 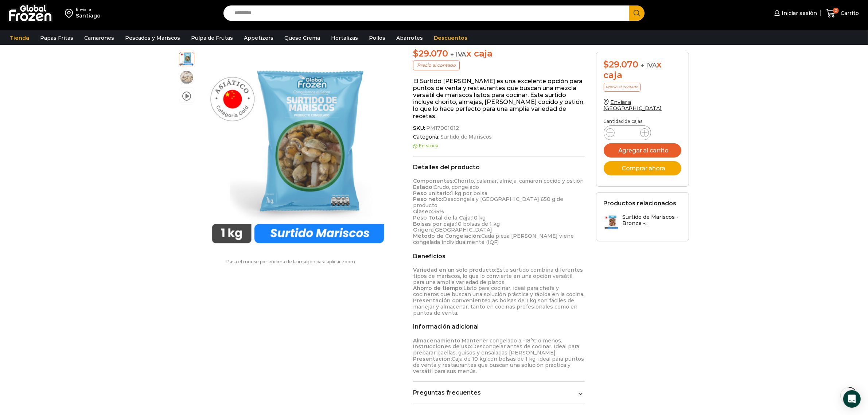 What do you see at coordinates (499, 291) in the screenshot?
I see `p: Este surtido combina diferentes tipos de mariscos, lo que lo convierte en una opción versátil par...` at bounding box center [499, 291].